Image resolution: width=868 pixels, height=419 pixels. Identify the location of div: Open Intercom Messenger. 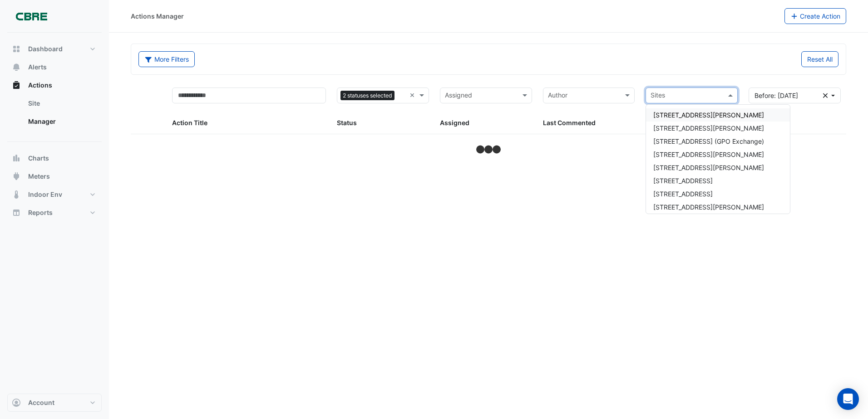
(848, 399).